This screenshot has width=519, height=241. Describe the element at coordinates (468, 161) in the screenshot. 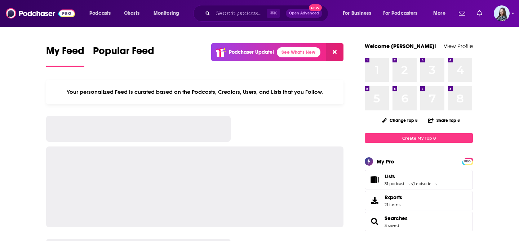

I see `span: PRO` at that location.